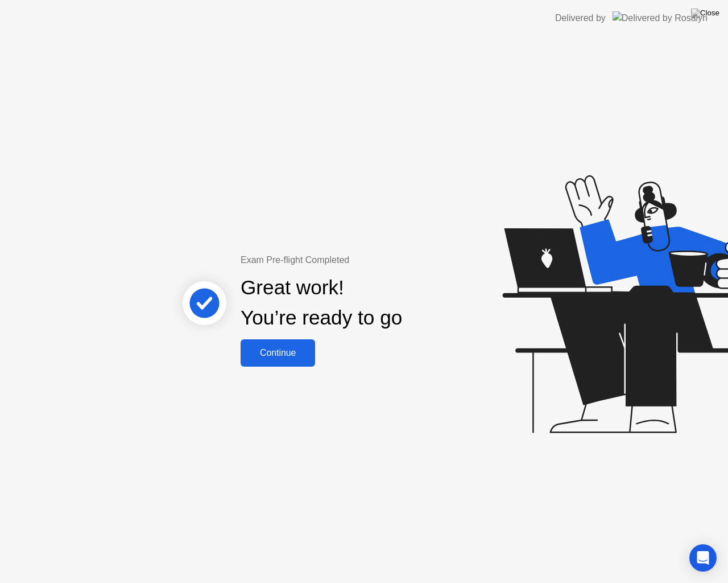 Image resolution: width=728 pixels, height=583 pixels. What do you see at coordinates (580, 18) in the screenshot?
I see `div: Delivered by` at bounding box center [580, 18].